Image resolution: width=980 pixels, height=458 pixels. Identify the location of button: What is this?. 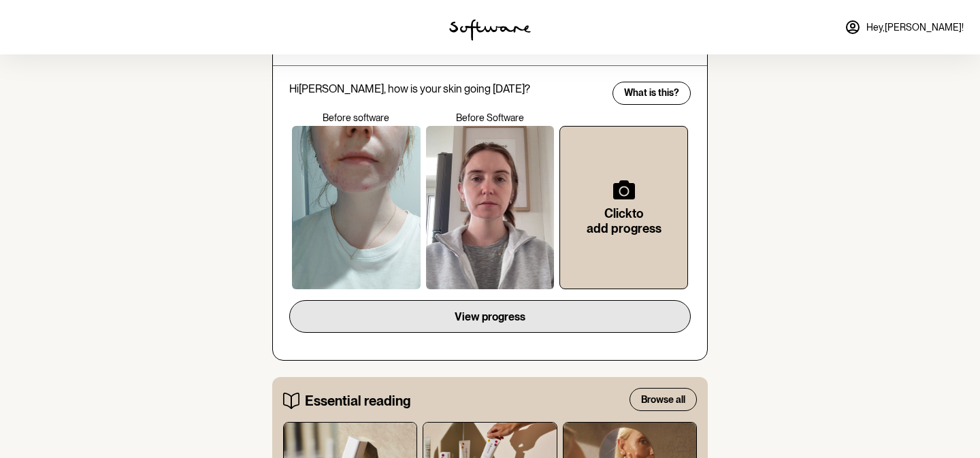
(651, 93).